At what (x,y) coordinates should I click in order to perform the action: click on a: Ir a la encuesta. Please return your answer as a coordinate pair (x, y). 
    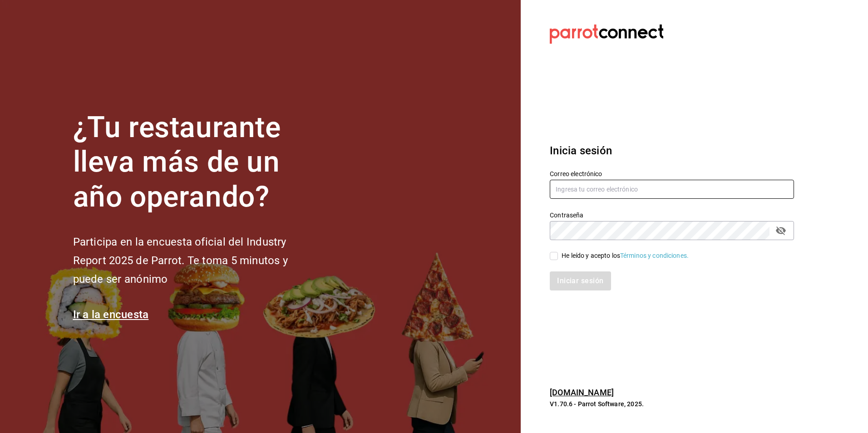
    Looking at the image, I should click on (111, 314).